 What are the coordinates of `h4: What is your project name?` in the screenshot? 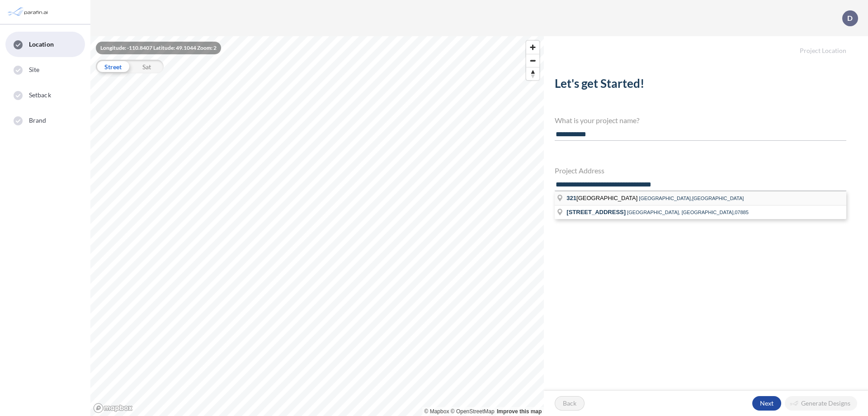 It's located at (700, 120).